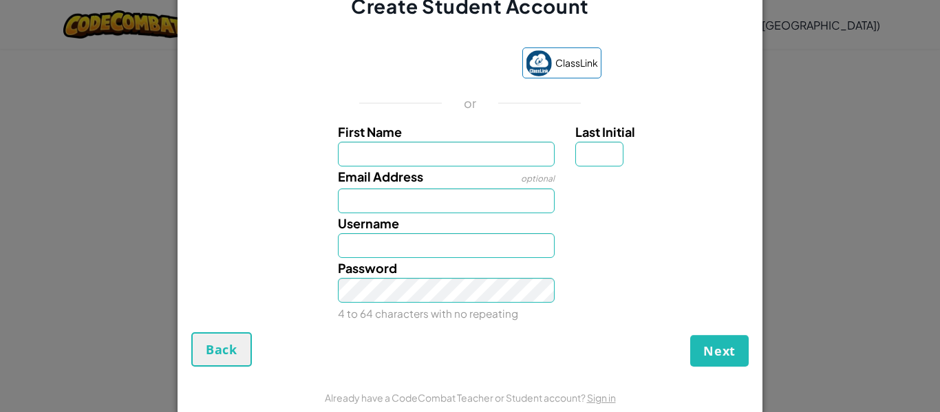 This screenshot has height=412, width=940. I want to click on span: Back, so click(222, 350).